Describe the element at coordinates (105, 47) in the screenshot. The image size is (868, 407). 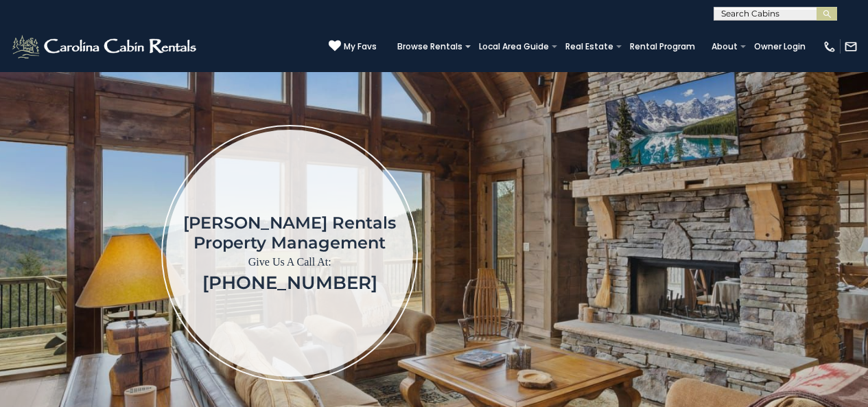
I see `img: White-1-2.png` at that location.